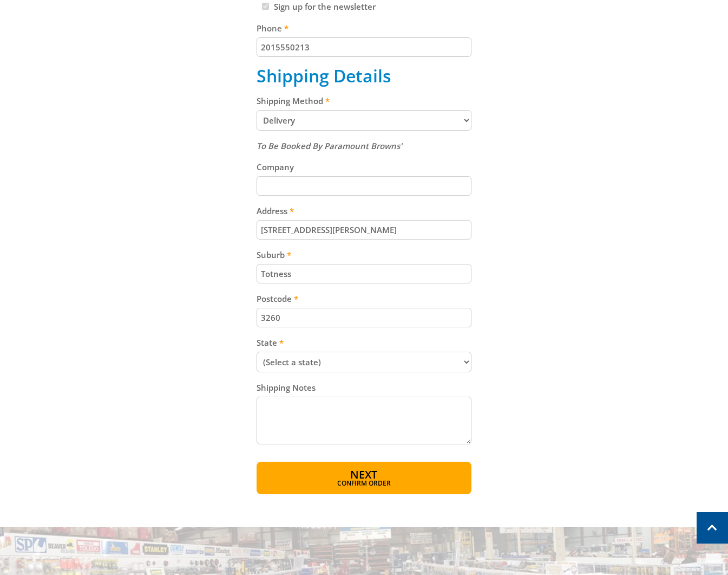 The image size is (728, 575). What do you see at coordinates (364, 478) in the screenshot?
I see `button: Next Confirm order` at bounding box center [364, 478].